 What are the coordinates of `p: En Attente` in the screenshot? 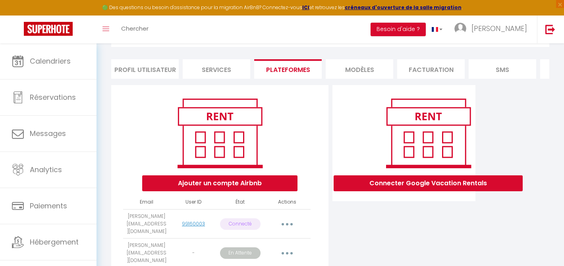 It's located at (240, 252).